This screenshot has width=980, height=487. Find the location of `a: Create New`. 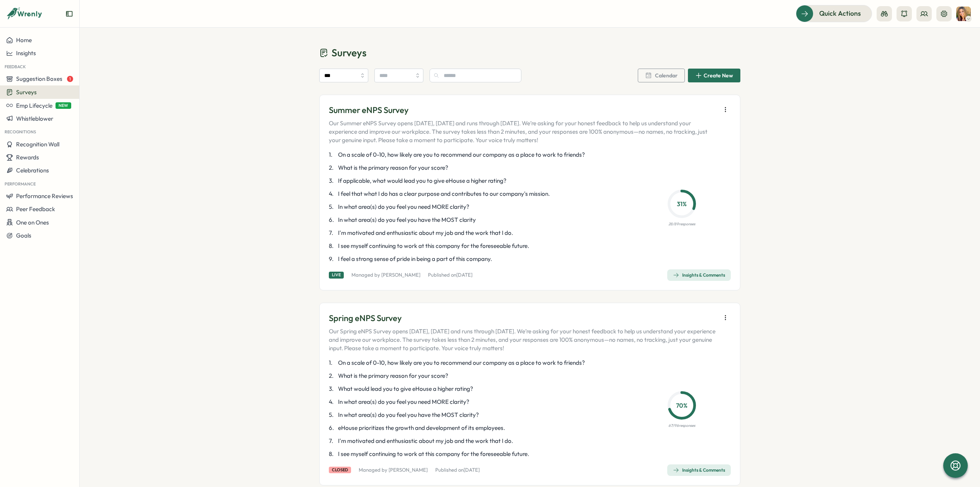

a: Create New is located at coordinates (714, 76).